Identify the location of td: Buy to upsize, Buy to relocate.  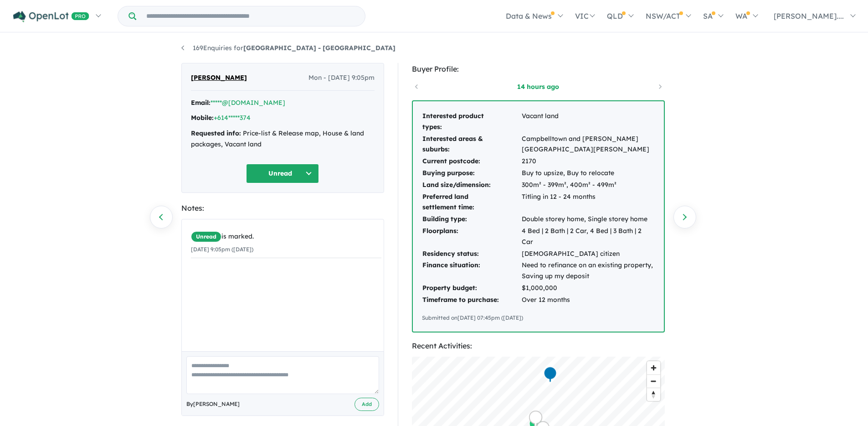
(588, 173).